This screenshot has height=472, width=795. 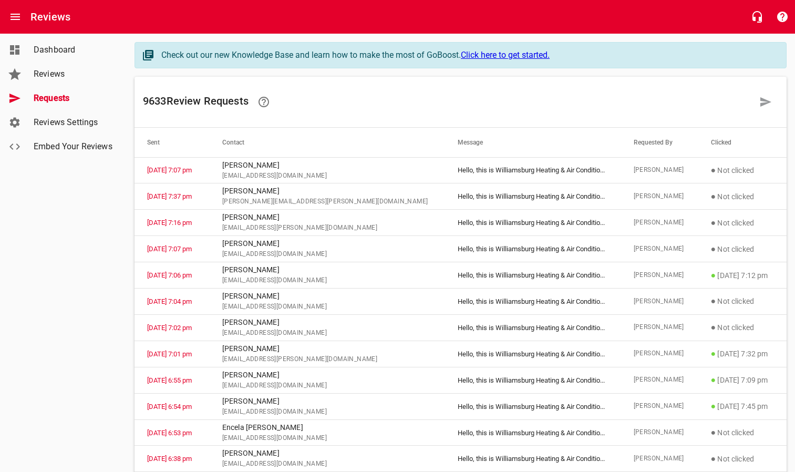 What do you see at coordinates (448, 102) in the screenshot?
I see `h6: 9633 Review Request s` at bounding box center [448, 102].